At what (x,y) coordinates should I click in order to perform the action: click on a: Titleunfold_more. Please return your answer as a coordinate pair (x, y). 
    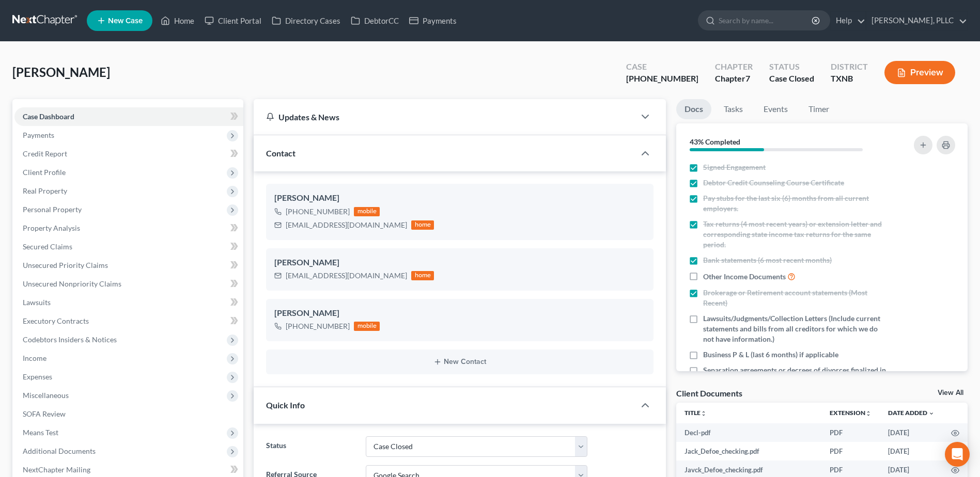
    Looking at the image, I should click on (695, 413).